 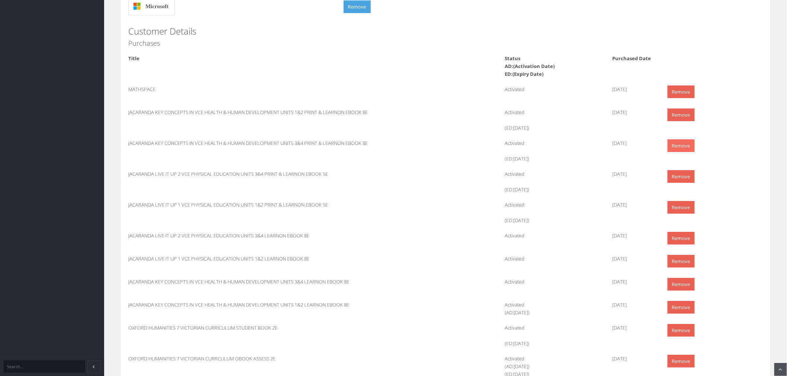 What do you see at coordinates (257, 259) in the screenshot?
I see `div: JACARANDA LIVE IT UP 1 VCE PHYSICAL EDUCATION UNITS 1&2 LEARNON EBOOK 8E` at bounding box center [257, 259].